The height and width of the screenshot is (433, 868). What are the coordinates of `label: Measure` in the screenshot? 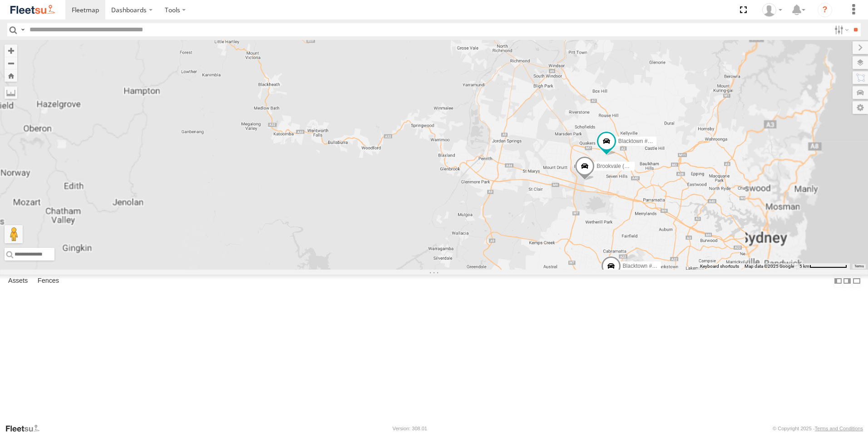 It's located at (11, 93).